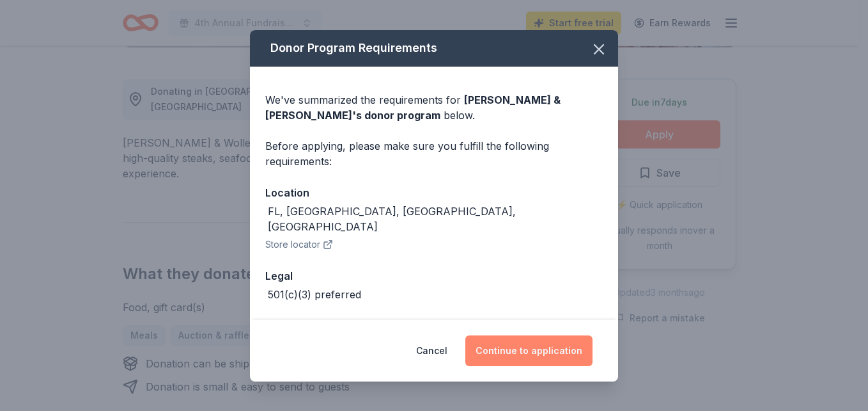 The image size is (868, 411). Describe the element at coordinates (434, 107) in the screenshot. I see `div: We've summarized the requirements for below.` at that location.